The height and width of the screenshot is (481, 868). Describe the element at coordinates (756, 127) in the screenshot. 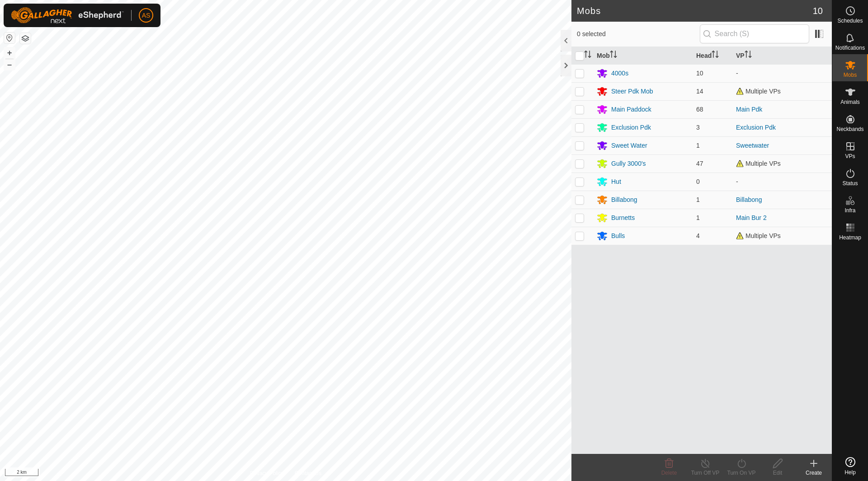

I see `a: Exclusion Pdk` at that location.